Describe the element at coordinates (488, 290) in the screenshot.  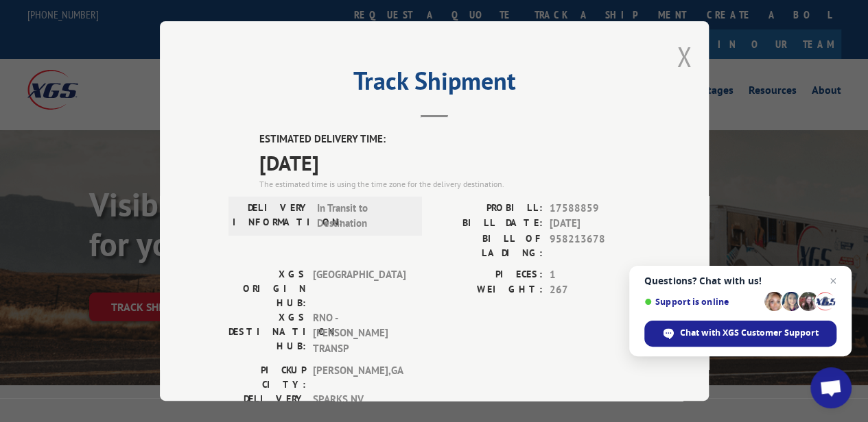
I see `label: WEIGHT:` at that location.